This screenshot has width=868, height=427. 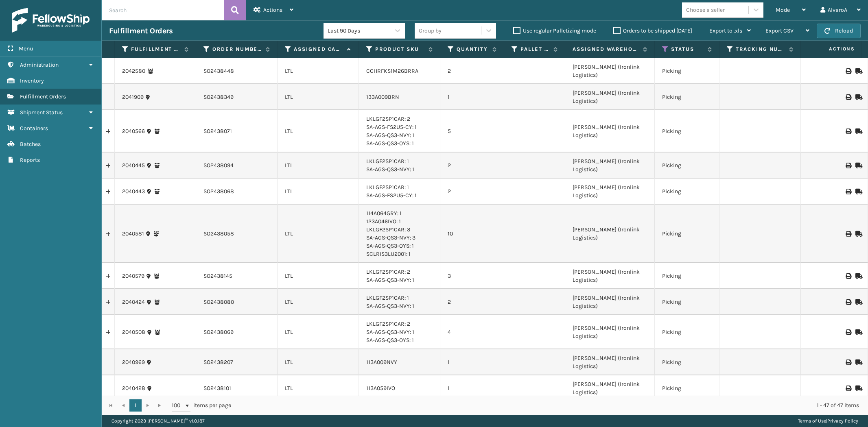 What do you see at coordinates (390, 237) in the screenshot?
I see `a: SA-AGS-QS3-NVY: 3` at bounding box center [390, 237].